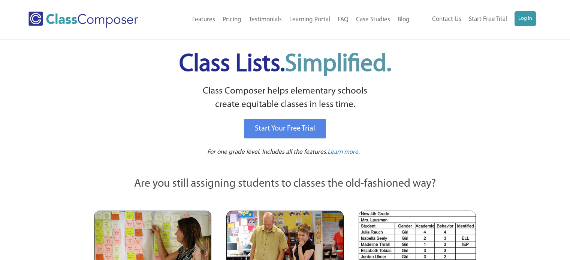 This screenshot has width=570, height=260. I want to click on p: Are you still assigning students to classes the old-fashioned way?, so click(285, 184).